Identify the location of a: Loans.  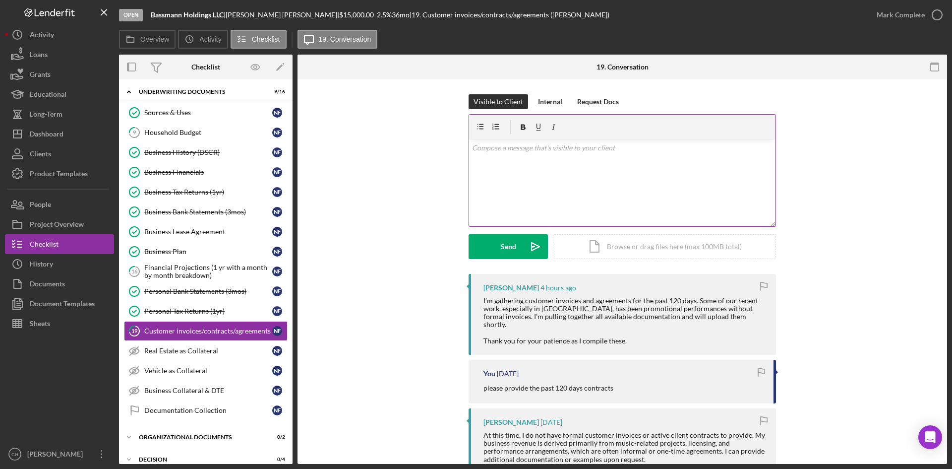
(60, 55).